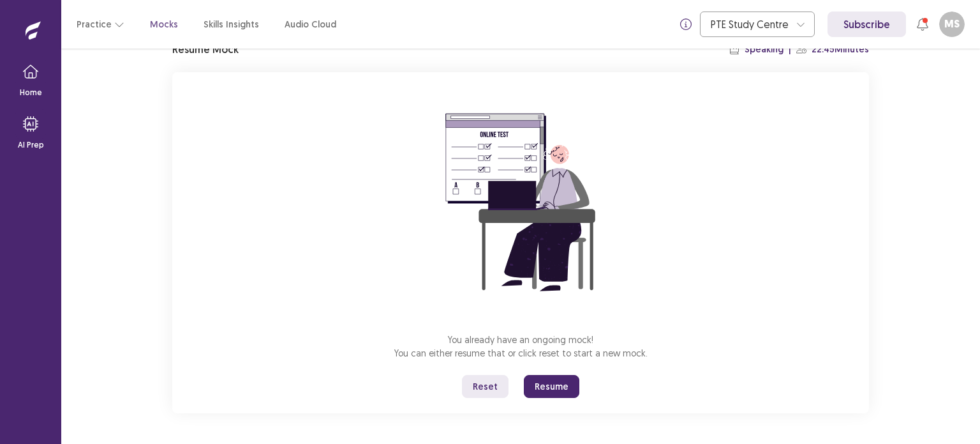 This screenshot has height=444, width=980. What do you see at coordinates (750, 25) in the screenshot?
I see `div: PTE Study Centre` at bounding box center [750, 25].